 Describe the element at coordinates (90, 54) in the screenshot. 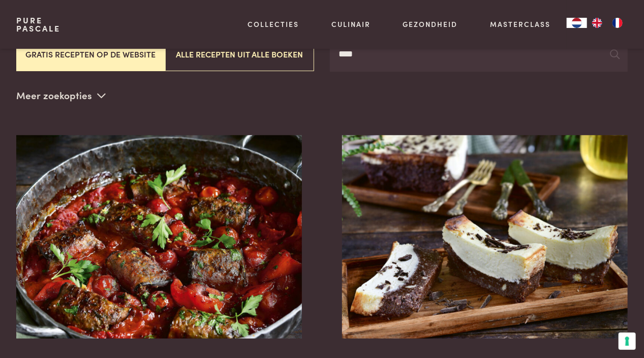

I see `button: Gratis recepten op de website` at that location.